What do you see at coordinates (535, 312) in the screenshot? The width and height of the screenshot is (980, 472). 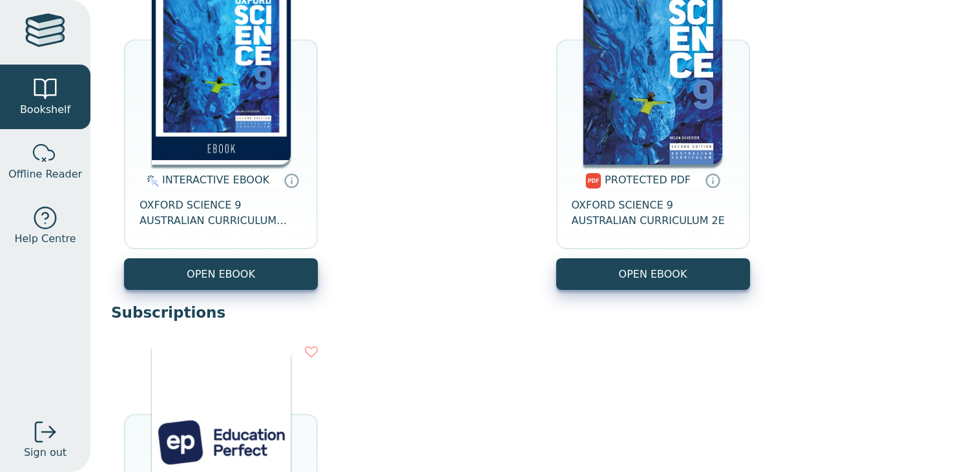 I see `p: Subscriptions` at bounding box center [535, 312].